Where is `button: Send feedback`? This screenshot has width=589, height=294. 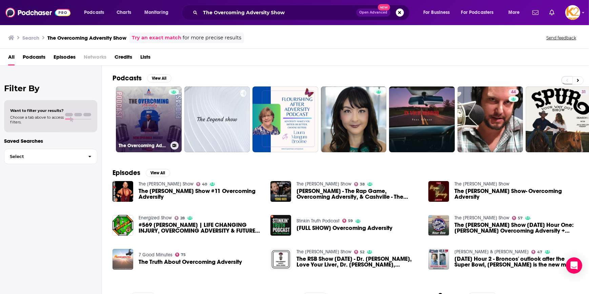 button: Send feedback is located at coordinates (561, 38).